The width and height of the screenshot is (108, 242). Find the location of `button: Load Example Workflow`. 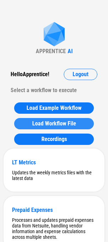

button: Load Example Workflow is located at coordinates (54, 108).